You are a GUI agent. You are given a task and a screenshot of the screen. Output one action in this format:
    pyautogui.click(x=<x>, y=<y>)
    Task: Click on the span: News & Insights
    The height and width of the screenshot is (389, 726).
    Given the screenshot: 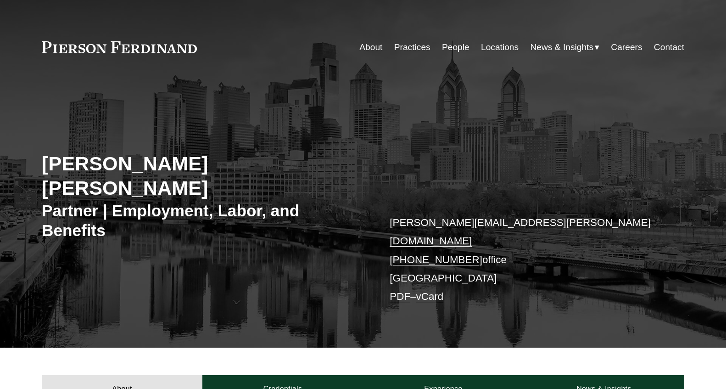 What is the action you would take?
    pyautogui.click(x=562, y=47)
    